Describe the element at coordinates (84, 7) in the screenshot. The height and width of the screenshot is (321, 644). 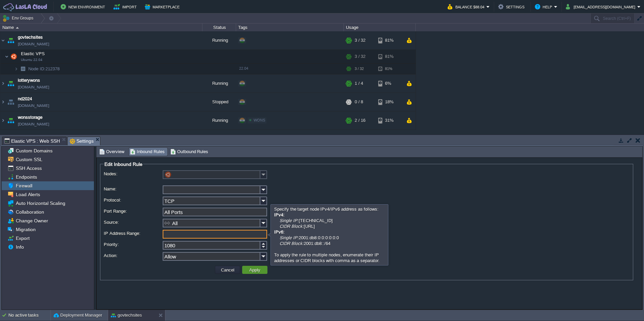
I see `button: New Environment` at that location.